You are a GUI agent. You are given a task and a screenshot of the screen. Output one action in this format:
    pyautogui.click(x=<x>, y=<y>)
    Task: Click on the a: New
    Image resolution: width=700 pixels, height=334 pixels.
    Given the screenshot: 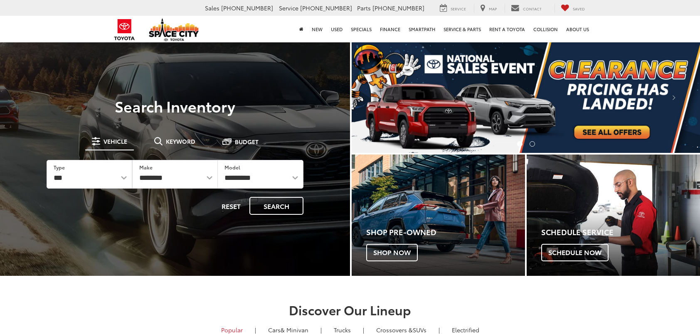 What is the action you would take?
    pyautogui.click(x=317, y=29)
    